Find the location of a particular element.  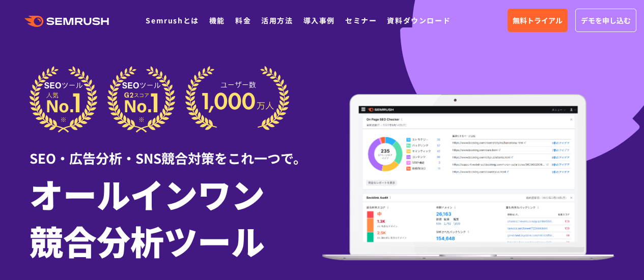

a: 導入事例 is located at coordinates (319, 20).